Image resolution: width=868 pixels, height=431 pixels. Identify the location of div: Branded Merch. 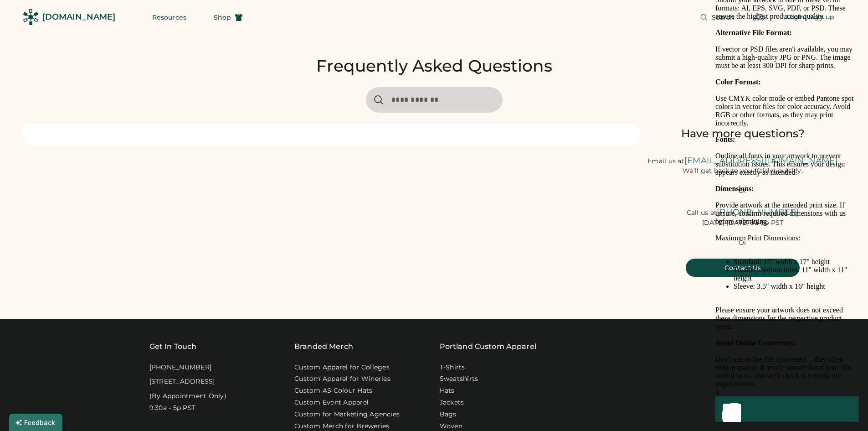
(324, 346).